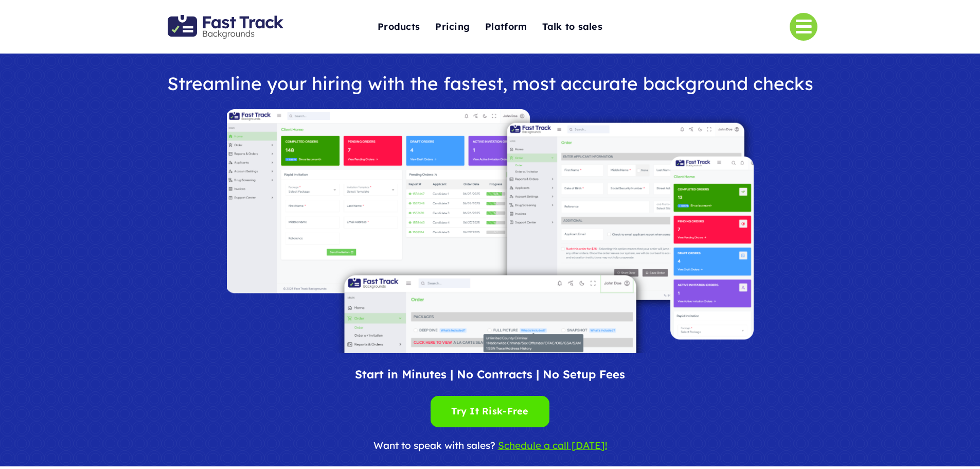 The image size is (980, 469). I want to click on a: Platform, so click(506, 26).